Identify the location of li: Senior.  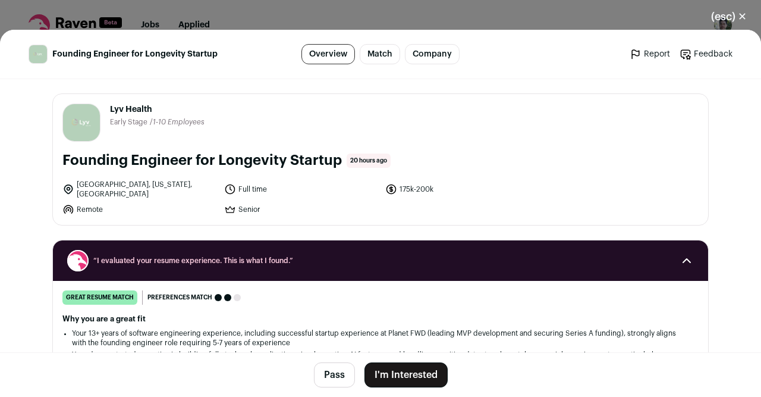
(301, 209).